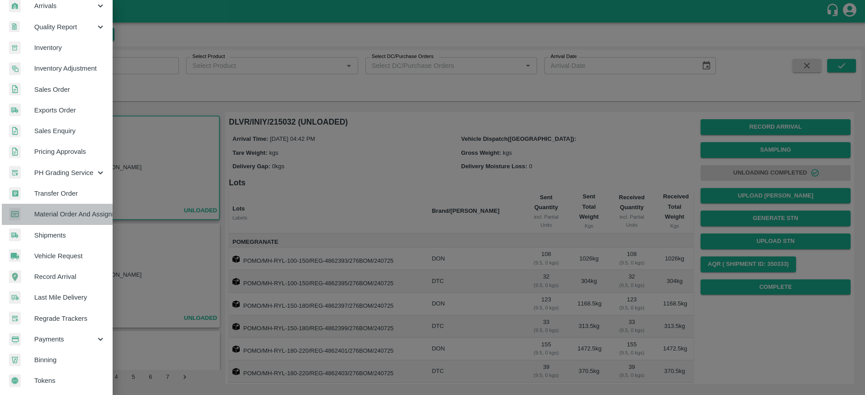 Image resolution: width=865 pixels, height=395 pixels. I want to click on span: Sales Enquiry, so click(70, 131).